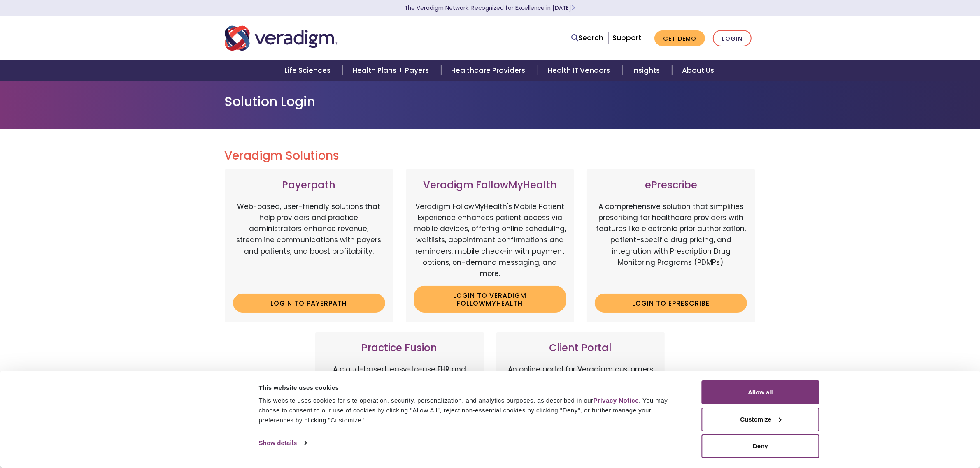 This screenshot has width=980, height=468. What do you see at coordinates (574, 8) in the screenshot?
I see `span: Learn More` at bounding box center [574, 8].